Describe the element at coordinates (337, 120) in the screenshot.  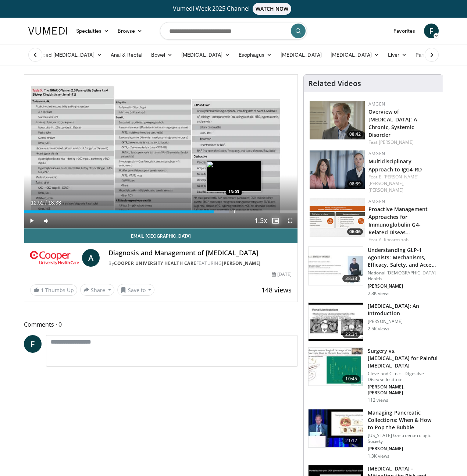
I see `img: 40cb7efb-a405-4d0b-b01f-0267f6ac2b93.png.150x105_q85_crop-smart_upscale.png` at that location.